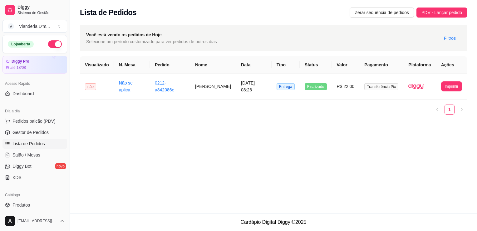 Image resolution: width=477 pixels, height=231 pixels. Describe the element at coordinates (35, 155) in the screenshot. I see `a: Salão / Mesas` at that location.